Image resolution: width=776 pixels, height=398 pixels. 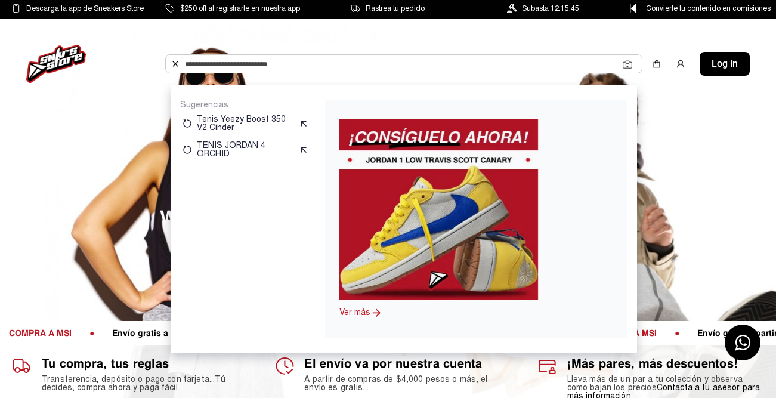 I want to click on h1: ¡Más pares, más descuentos!, so click(x=666, y=363).